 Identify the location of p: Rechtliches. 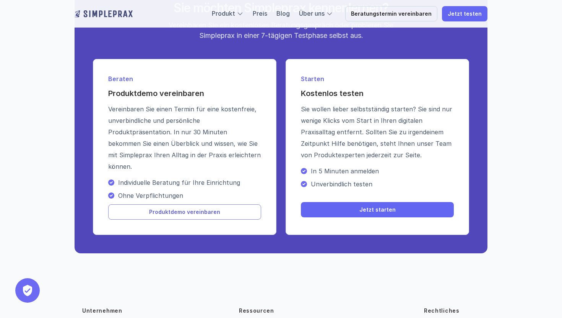
(442, 311).